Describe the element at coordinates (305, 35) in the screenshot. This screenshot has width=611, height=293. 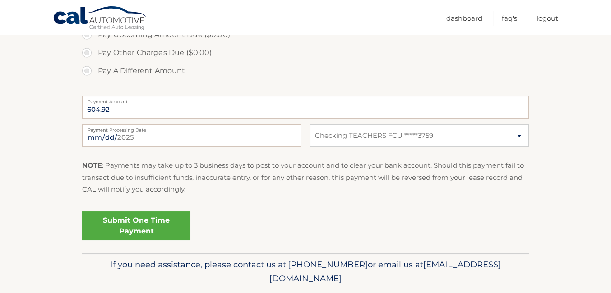
I see `label: Pay Upcoming Amount Due ($0.00)` at that location.